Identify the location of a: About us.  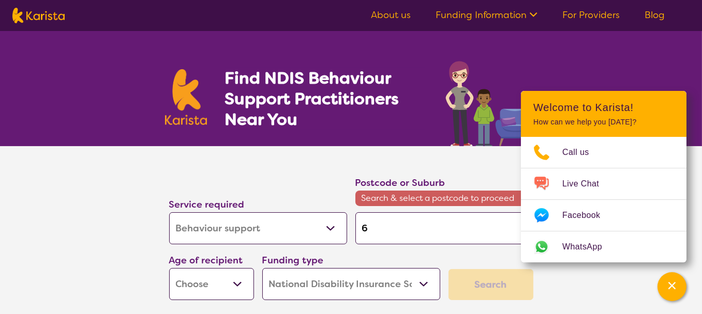
(390, 15).